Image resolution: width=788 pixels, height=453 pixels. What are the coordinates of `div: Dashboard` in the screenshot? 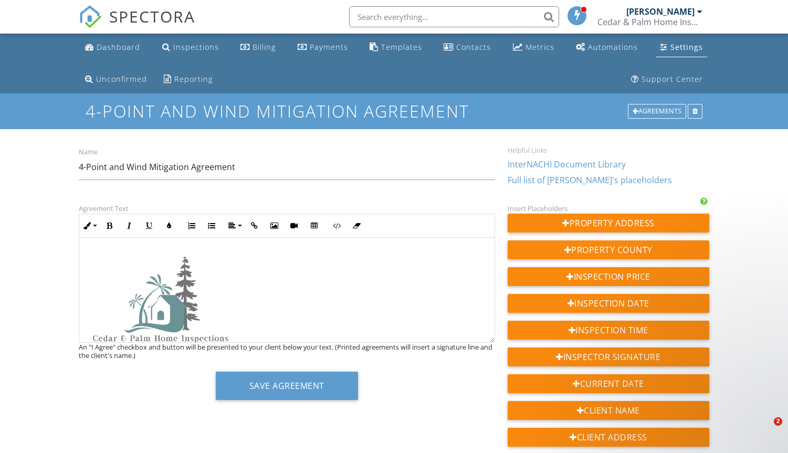 It's located at (118, 47).